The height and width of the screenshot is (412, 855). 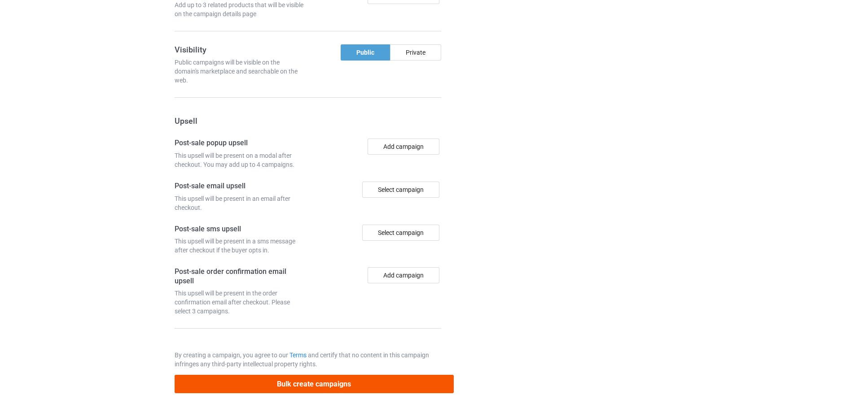 What do you see at coordinates (298, 355) in the screenshot?
I see `a: Terms` at bounding box center [298, 355].